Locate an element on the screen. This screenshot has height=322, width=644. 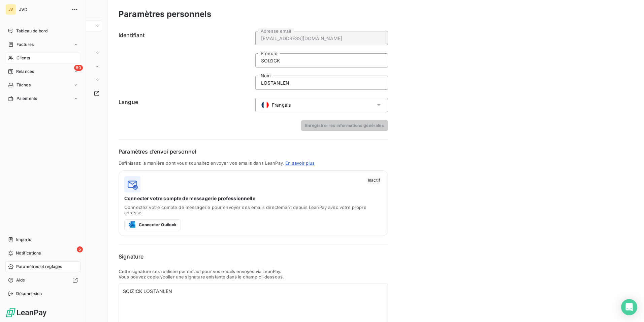
span: Déconnexion is located at coordinates (29, 294).